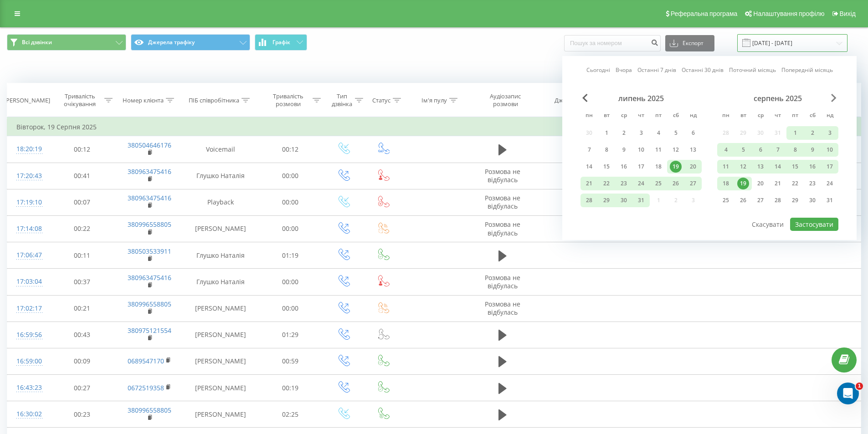 The image size is (868, 434). I want to click on div: чт 17 лип 2025 р., so click(641, 167).